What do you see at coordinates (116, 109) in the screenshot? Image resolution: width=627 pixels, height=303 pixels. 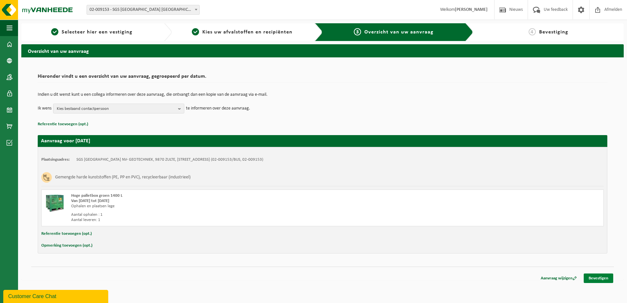 I see `span: Kies bestaand contactpersoon` at bounding box center [116, 109].